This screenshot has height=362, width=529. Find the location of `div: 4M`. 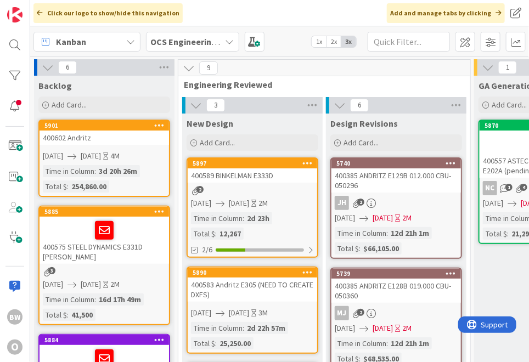

div: 4M is located at coordinates (115, 156).